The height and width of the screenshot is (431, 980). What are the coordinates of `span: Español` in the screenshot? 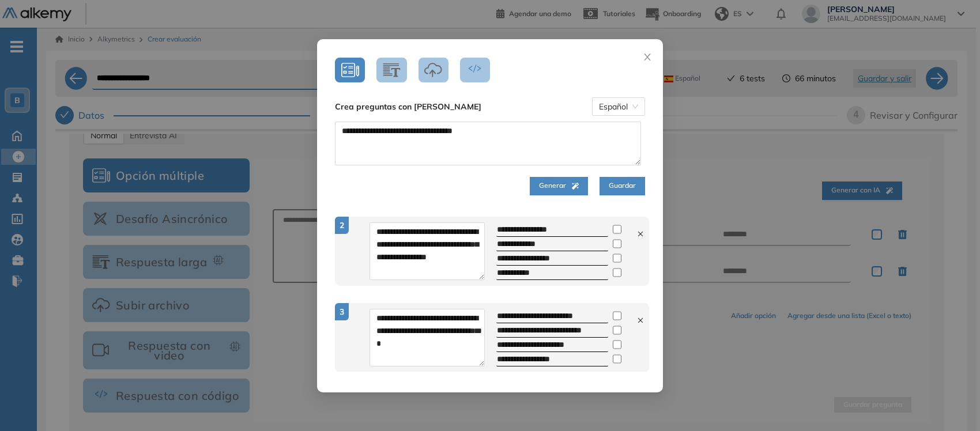 It's located at (618, 107).